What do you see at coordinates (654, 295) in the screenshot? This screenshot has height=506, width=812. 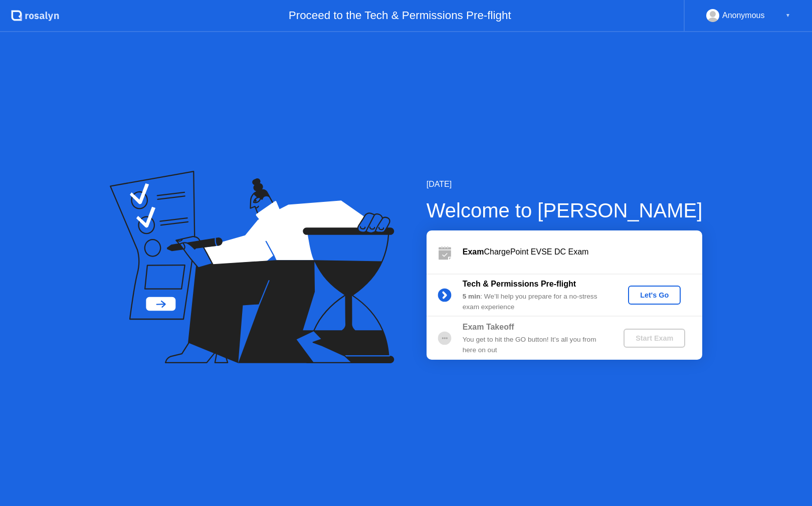 I see `div: Let's Go` at bounding box center [654, 295].